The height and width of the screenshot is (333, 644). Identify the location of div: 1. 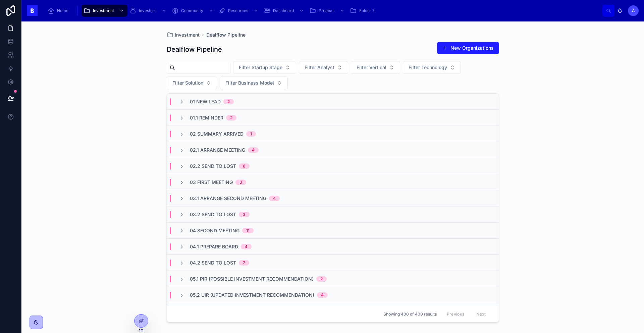
(251, 134).